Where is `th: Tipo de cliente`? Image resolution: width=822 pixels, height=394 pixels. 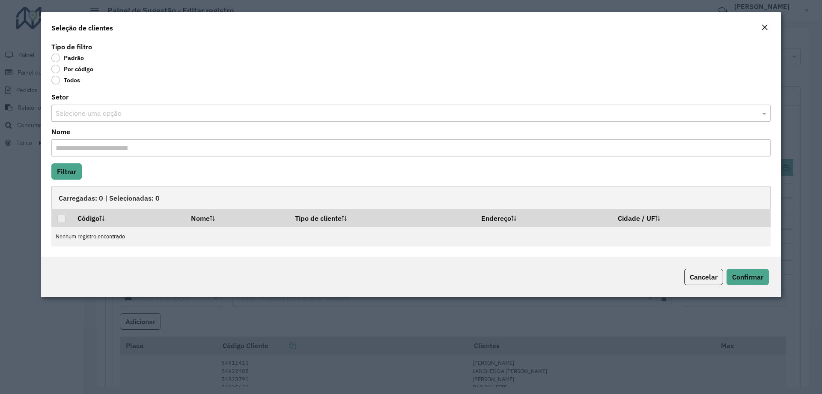 th: Tipo de cliente is located at coordinates (382, 218).